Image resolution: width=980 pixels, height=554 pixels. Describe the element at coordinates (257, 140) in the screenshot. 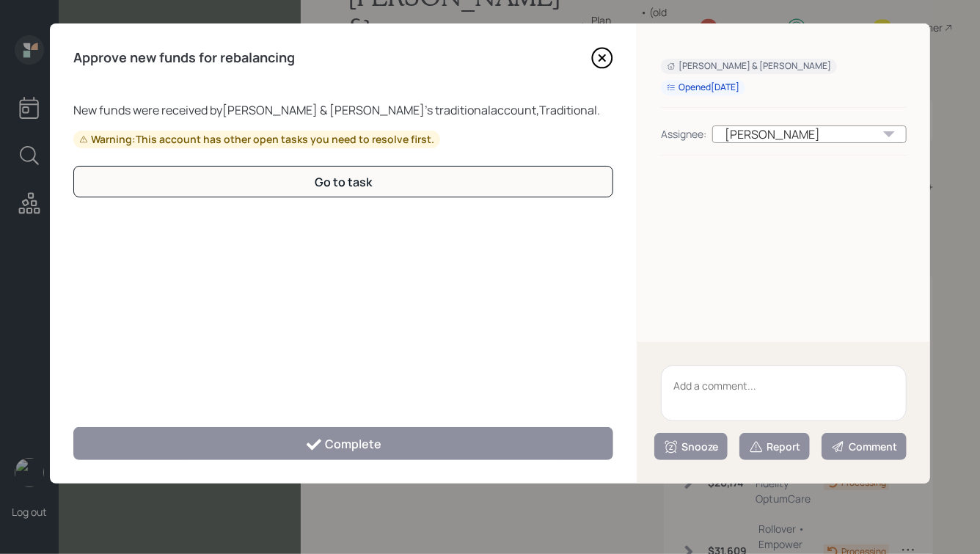

I see `div: Warning: This account has other open tasks you need to resolve first.` at that location.